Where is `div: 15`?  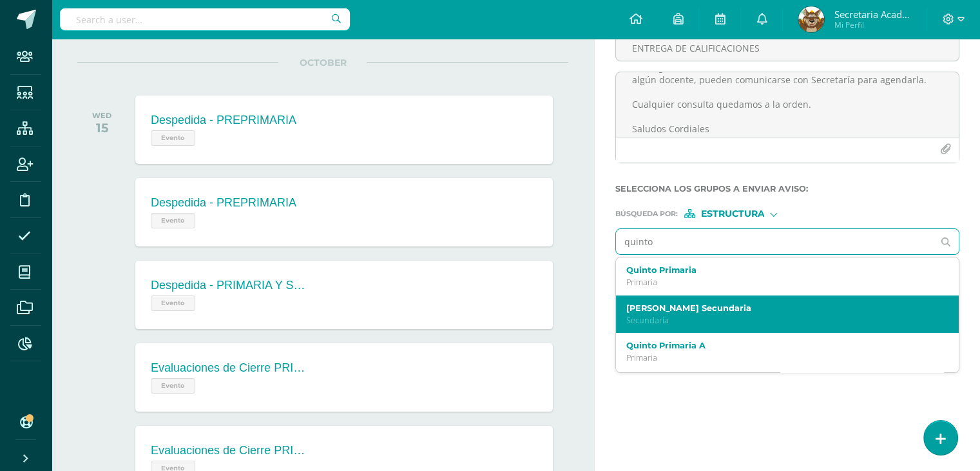 div: 15 is located at coordinates (102, 127).